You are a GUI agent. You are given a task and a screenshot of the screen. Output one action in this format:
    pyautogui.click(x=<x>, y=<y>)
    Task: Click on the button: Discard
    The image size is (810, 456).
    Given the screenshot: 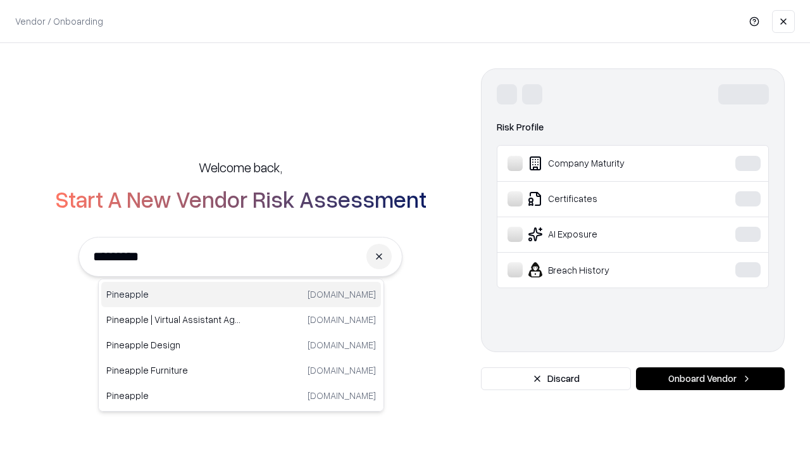 What is the action you would take?
    pyautogui.click(x=556, y=378)
    